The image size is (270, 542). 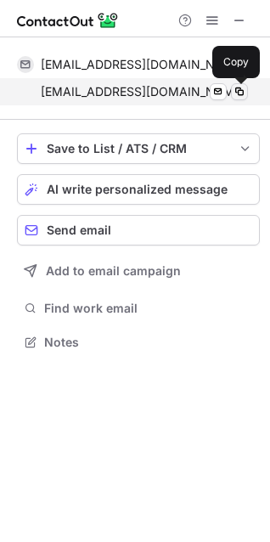 I want to click on div: Save to List / ATS / CRM, so click(x=138, y=149).